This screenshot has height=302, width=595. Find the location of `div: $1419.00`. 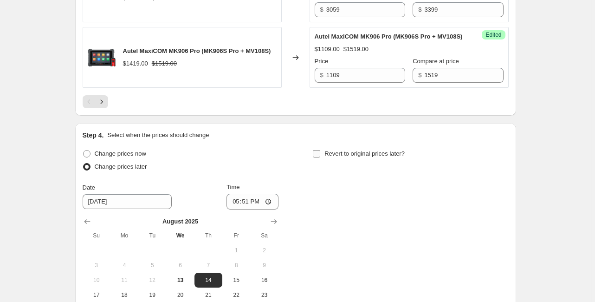

div: $1419.00 is located at coordinates (136, 64).